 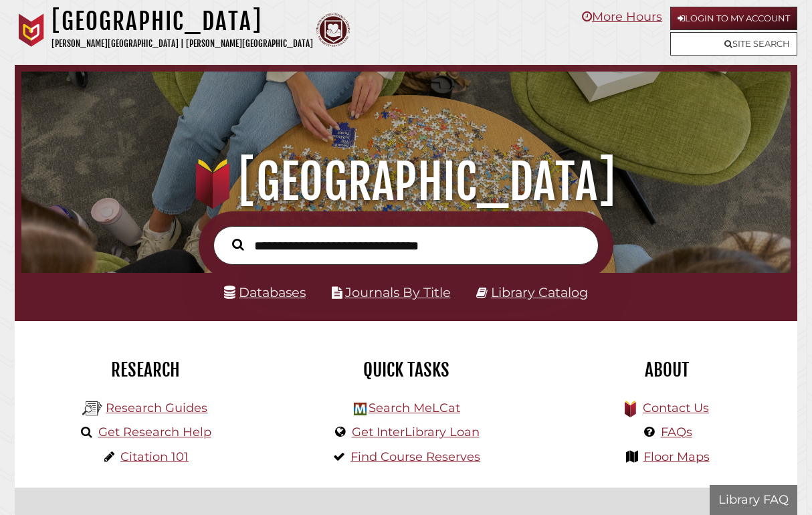 I want to click on img: Calvin University, so click(x=31, y=30).